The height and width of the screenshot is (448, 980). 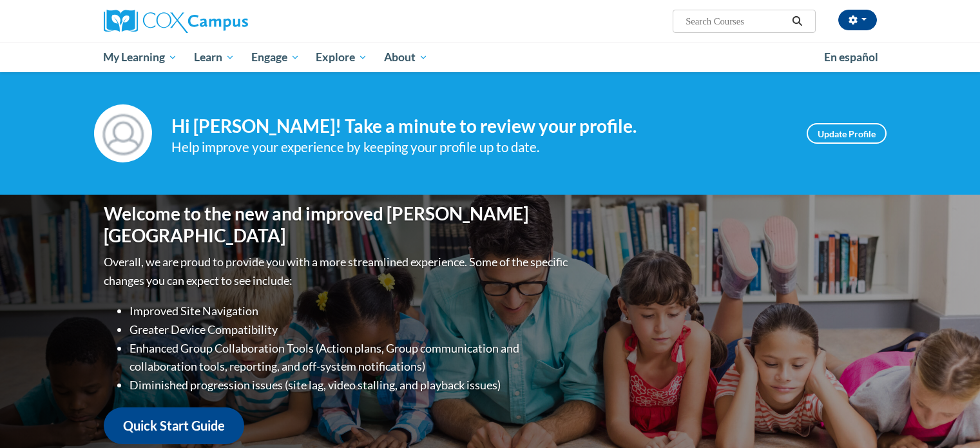 What do you see at coordinates (350, 329) in the screenshot?
I see `li: Greater Device Compatibility` at bounding box center [350, 329].